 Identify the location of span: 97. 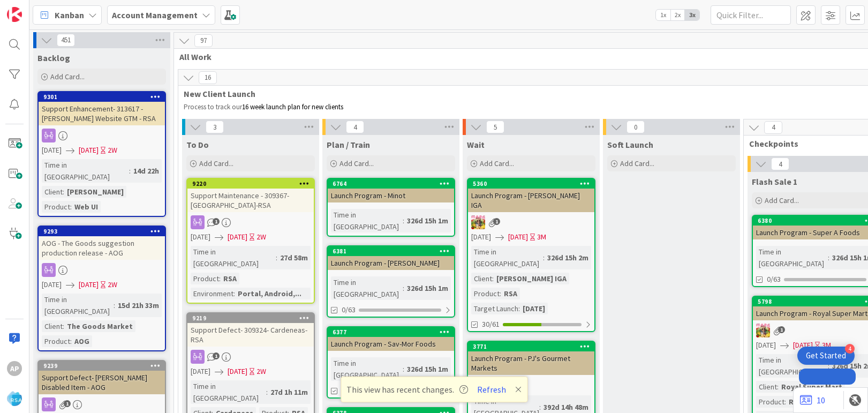
(204, 41).